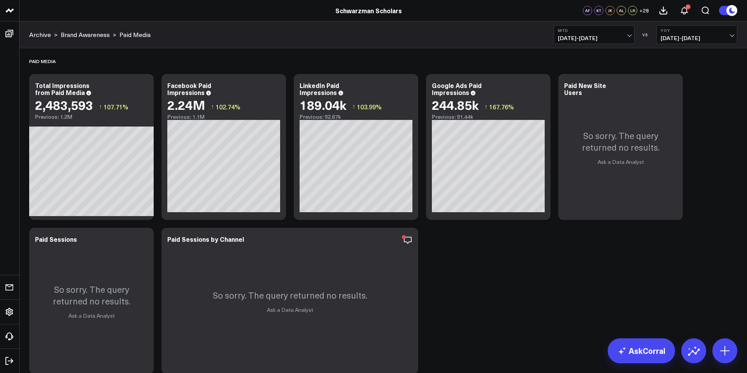 The width and height of the screenshot is (747, 373). I want to click on div: Facebook Paid Impressions, so click(189, 89).